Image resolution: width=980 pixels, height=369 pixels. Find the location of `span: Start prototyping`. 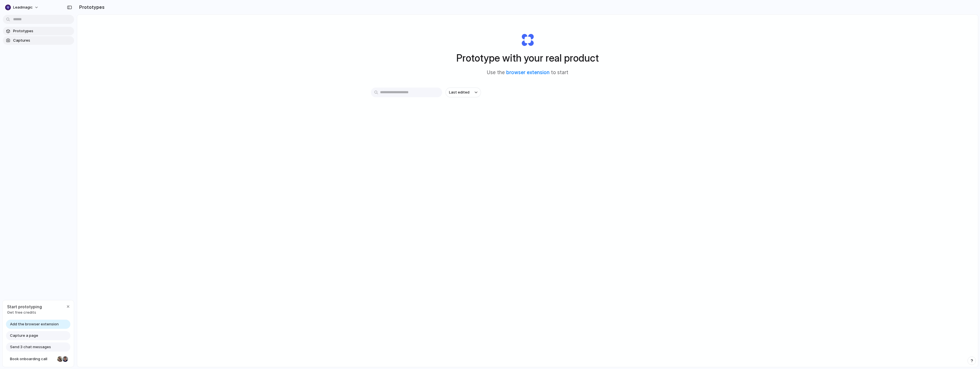

span: Start prototyping is located at coordinates (25, 306).